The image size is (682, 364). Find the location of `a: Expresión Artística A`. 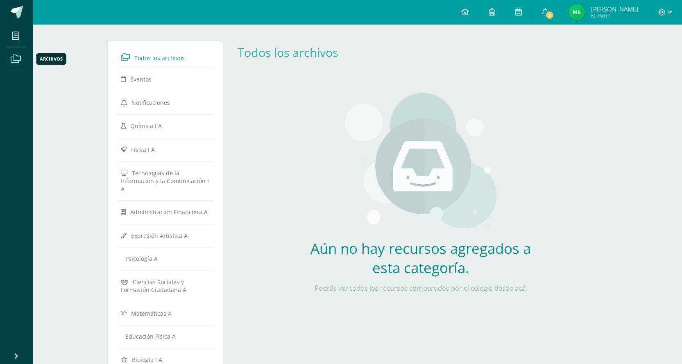

a: Expresión Artística A is located at coordinates (165, 236).